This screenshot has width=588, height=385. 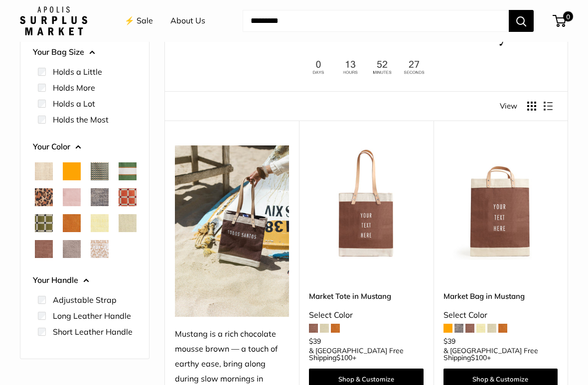 What do you see at coordinates (366, 202) in the screenshot?
I see `img: Market Tote in Mustang` at bounding box center [366, 202].